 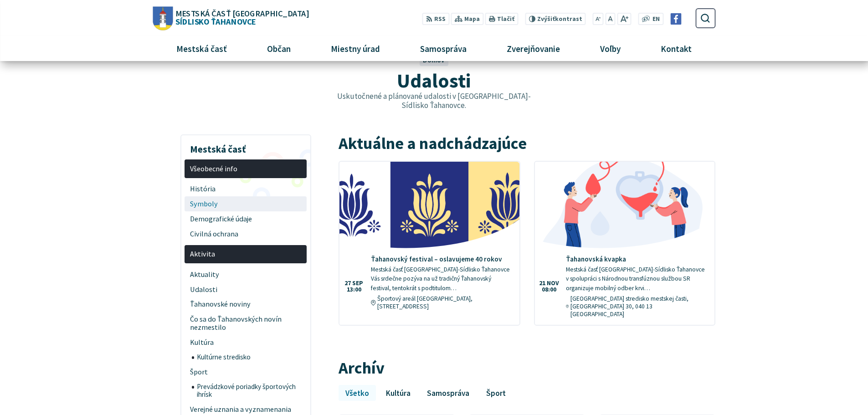 What do you see at coordinates (246, 323) in the screenshot?
I see `span: Čo sa do Ťahanovských novín nezmestilo` at bounding box center [246, 323].